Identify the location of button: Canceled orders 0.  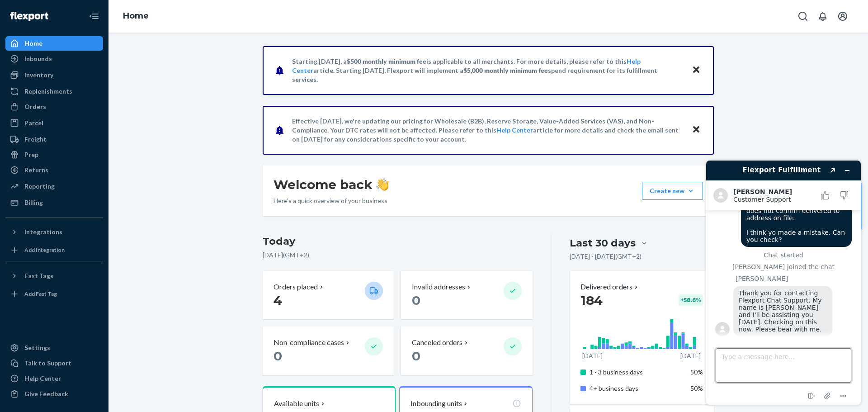
(467, 351).